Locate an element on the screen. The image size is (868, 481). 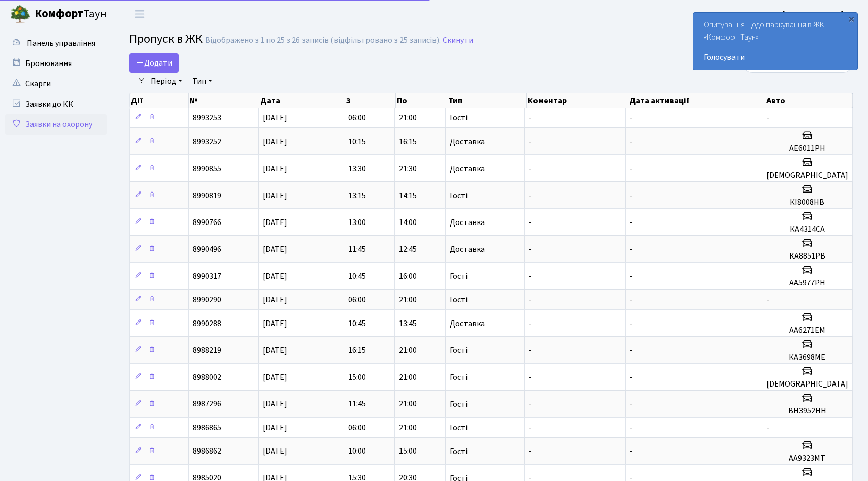
span: 21:30 is located at coordinates (408, 168).